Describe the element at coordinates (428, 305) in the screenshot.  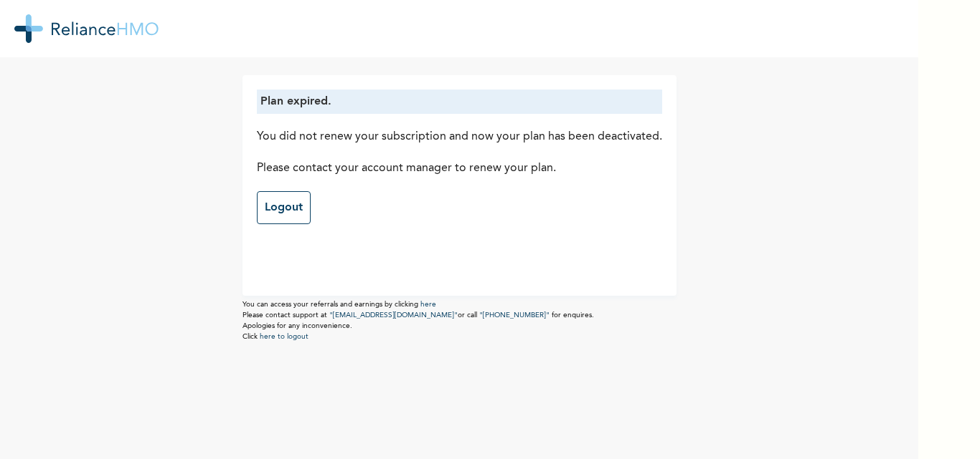
I see `a: here` at that location.